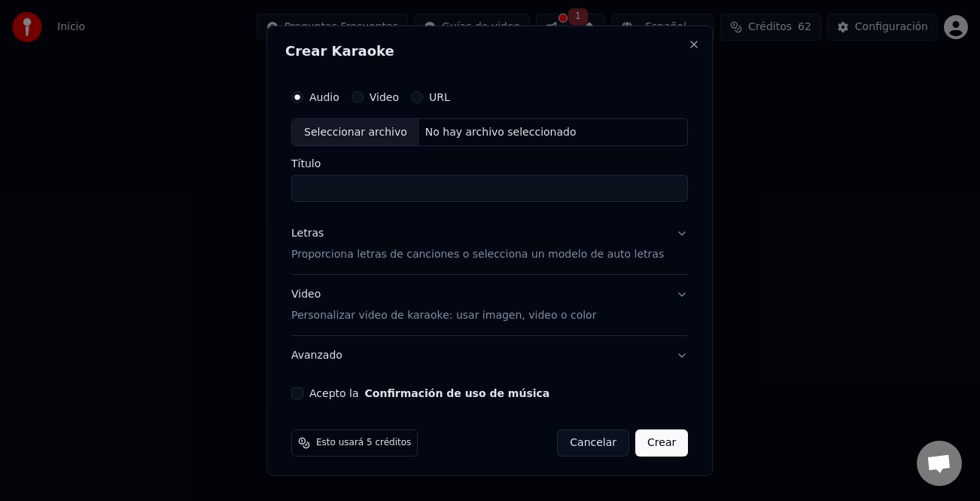 This screenshot has height=501, width=980. I want to click on label: URL, so click(440, 96).